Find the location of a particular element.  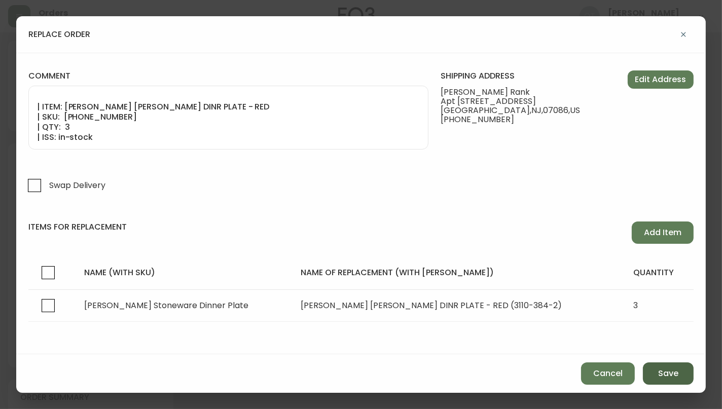

label: comment is located at coordinates (228, 76).